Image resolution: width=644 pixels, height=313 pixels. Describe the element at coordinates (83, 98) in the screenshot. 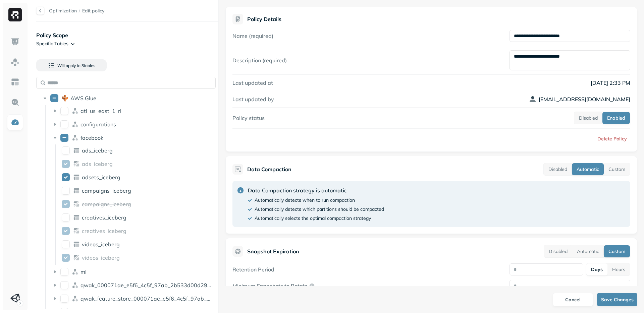

I see `span: AWS Glue` at that location.